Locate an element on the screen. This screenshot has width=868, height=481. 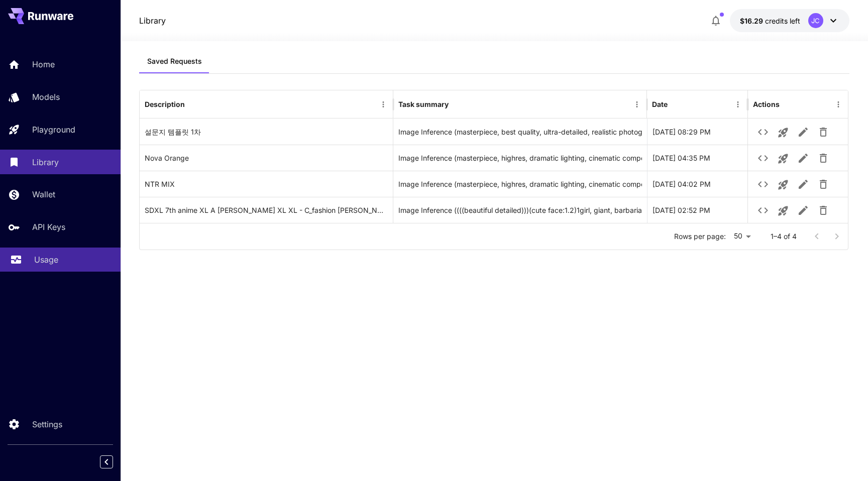
p: API Keys is located at coordinates (49, 227).